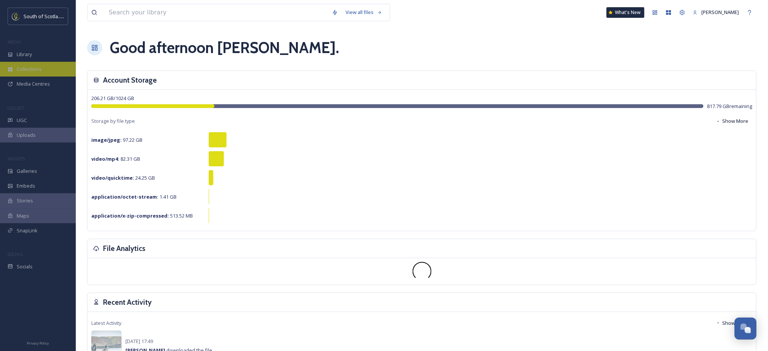 This screenshot has width=768, height=351. What do you see at coordinates (26, 186) in the screenshot?
I see `span: Embeds` at bounding box center [26, 186].